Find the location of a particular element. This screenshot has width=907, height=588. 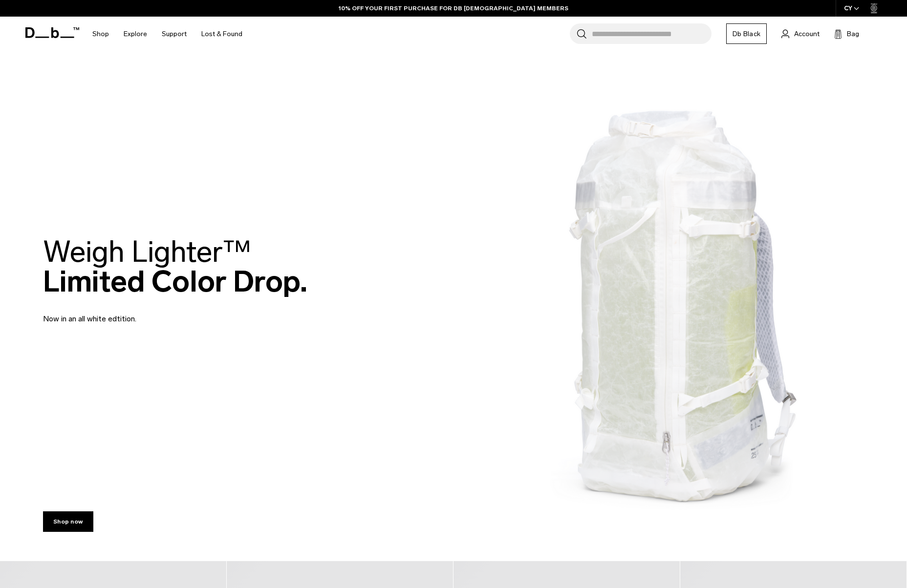

a: Shop is located at coordinates (100, 34).